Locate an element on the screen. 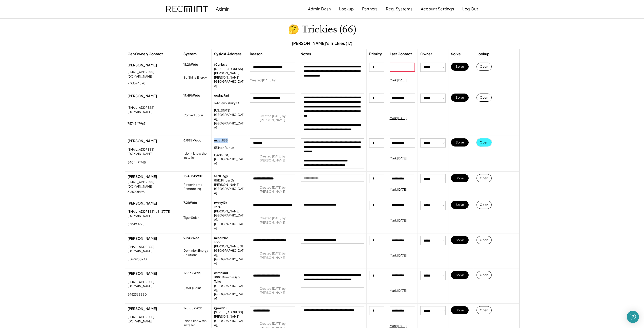  button: Partners is located at coordinates (370, 9).